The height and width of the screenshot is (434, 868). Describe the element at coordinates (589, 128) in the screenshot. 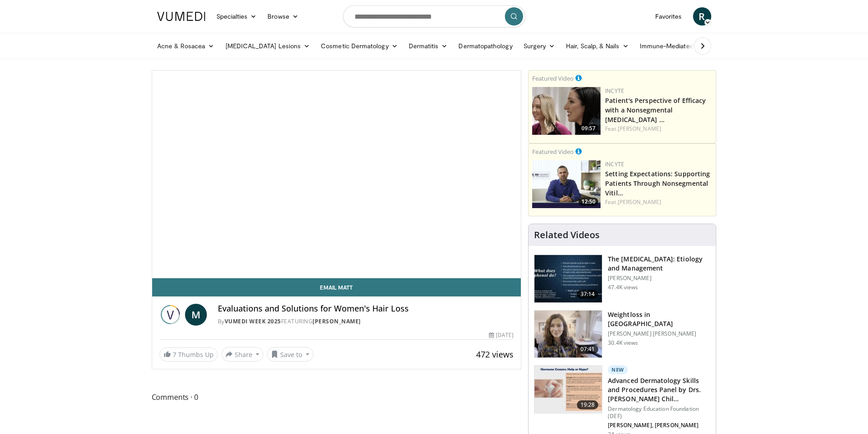

I see `span: 09:57` at that location.